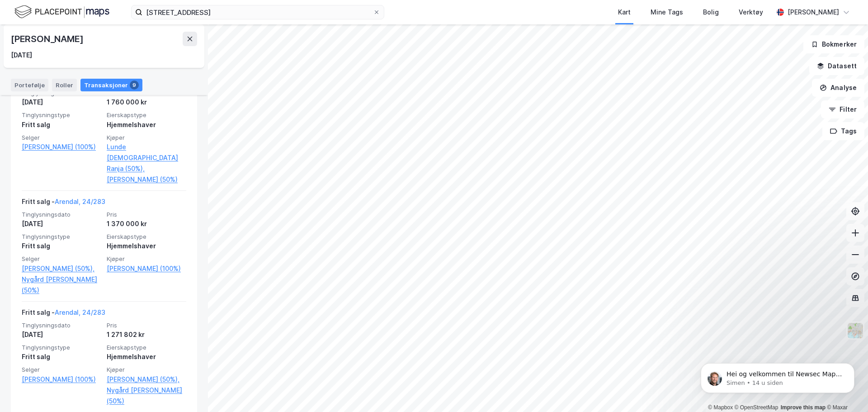 This screenshot has height=412, width=868. Describe the element at coordinates (98, 39) in the screenshot. I see `p: Message from Simen, sent 14 u siden` at that location.